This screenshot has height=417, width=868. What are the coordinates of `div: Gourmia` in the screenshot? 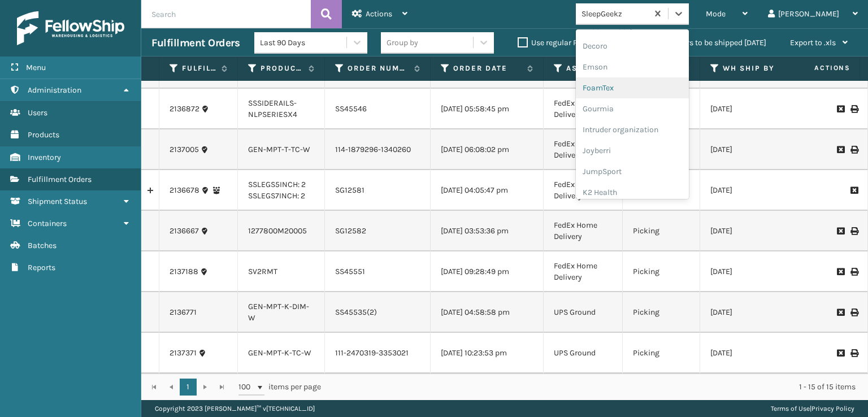 It's located at (632, 109).